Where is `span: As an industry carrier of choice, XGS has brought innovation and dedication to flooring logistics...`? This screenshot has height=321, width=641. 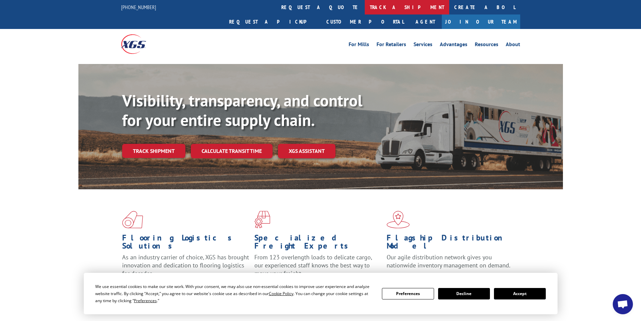 span: As an industry carrier of choice, XGS has brought innovation and dedication to flooring logistics... is located at coordinates (185, 265).